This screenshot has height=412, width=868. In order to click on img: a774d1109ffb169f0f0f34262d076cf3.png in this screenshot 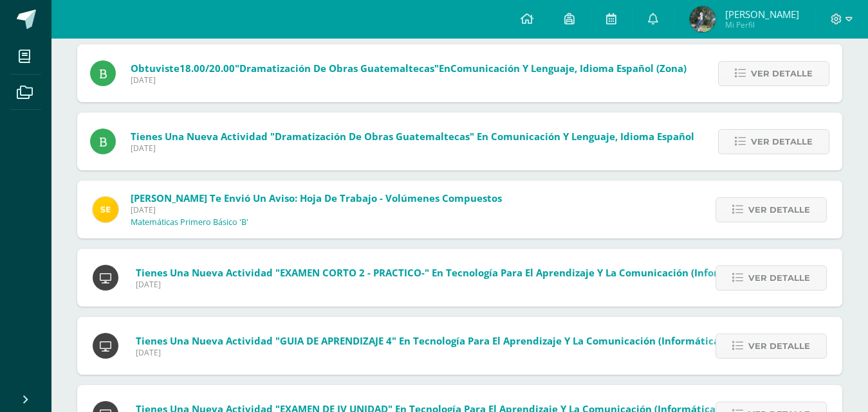, I will do `click(703, 19)`.